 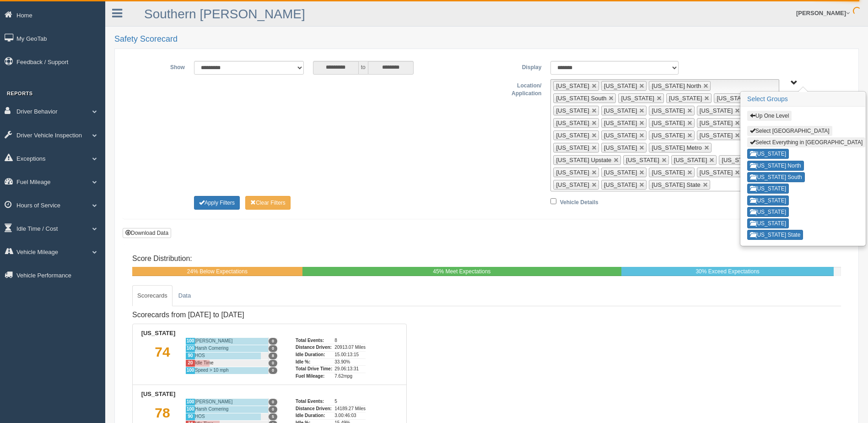 I want to click on div: 5, so click(x=350, y=402).